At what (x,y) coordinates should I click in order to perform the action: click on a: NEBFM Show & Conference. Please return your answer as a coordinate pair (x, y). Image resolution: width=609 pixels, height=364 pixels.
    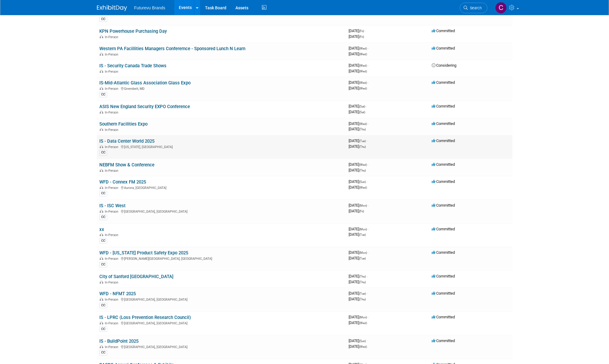
    Looking at the image, I should click on (127, 165).